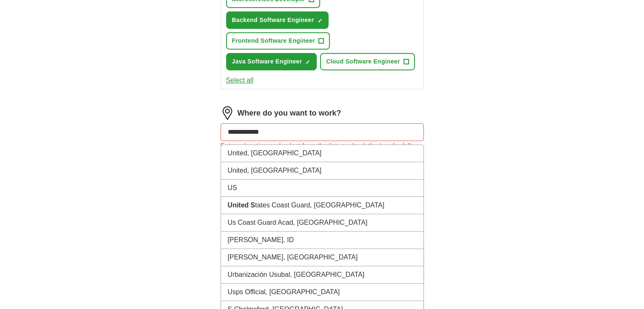 The image size is (644, 309). Describe the element at coordinates (274, 41) in the screenshot. I see `span: Frontend Software Engineer` at that location.